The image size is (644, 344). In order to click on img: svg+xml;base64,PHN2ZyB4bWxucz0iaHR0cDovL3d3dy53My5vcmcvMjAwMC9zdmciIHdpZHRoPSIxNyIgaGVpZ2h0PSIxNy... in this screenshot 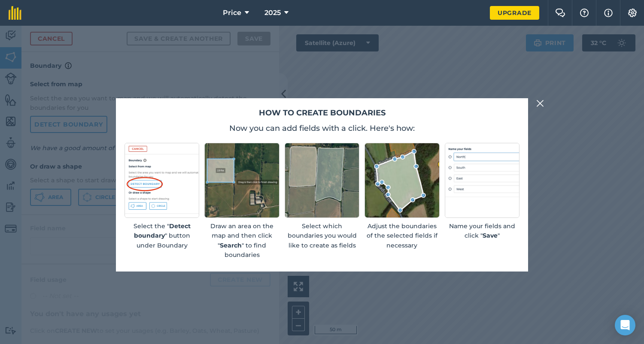, I will do `click(608, 13)`.